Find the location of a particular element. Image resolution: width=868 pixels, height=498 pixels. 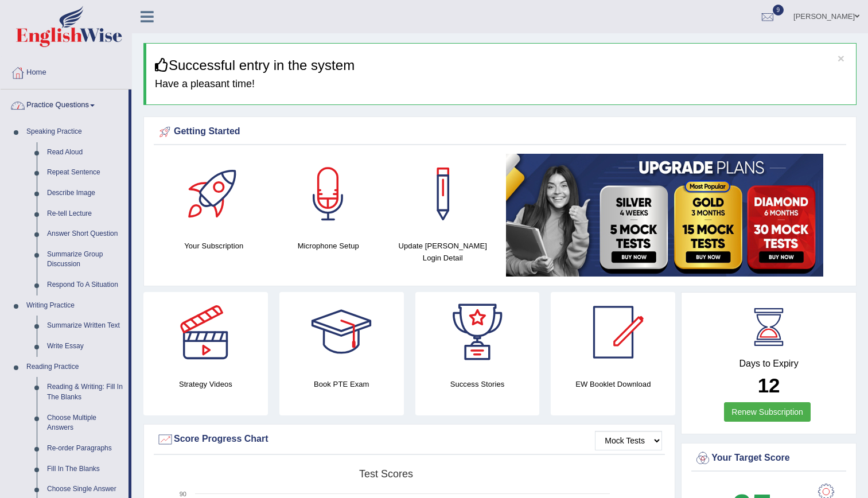

h4: Your Subscription is located at coordinates (214, 246).